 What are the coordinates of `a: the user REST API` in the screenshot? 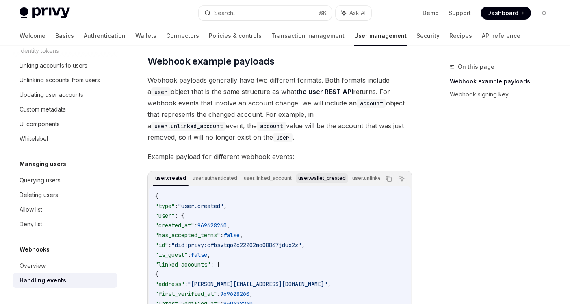 It's located at (325, 91).